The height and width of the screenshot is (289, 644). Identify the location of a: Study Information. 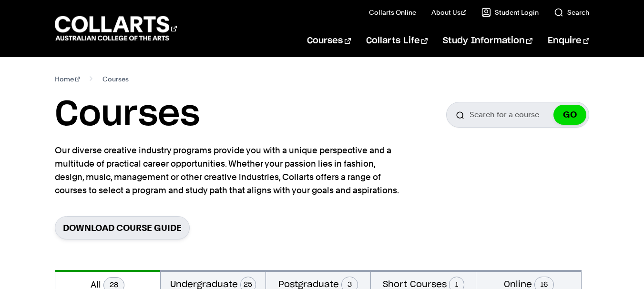
(488, 41).